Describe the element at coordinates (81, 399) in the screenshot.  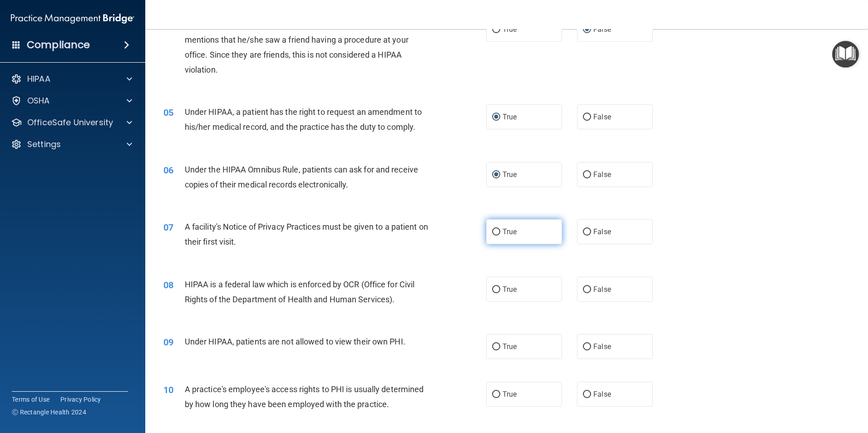
I see `a: Privacy Policy` at that location.